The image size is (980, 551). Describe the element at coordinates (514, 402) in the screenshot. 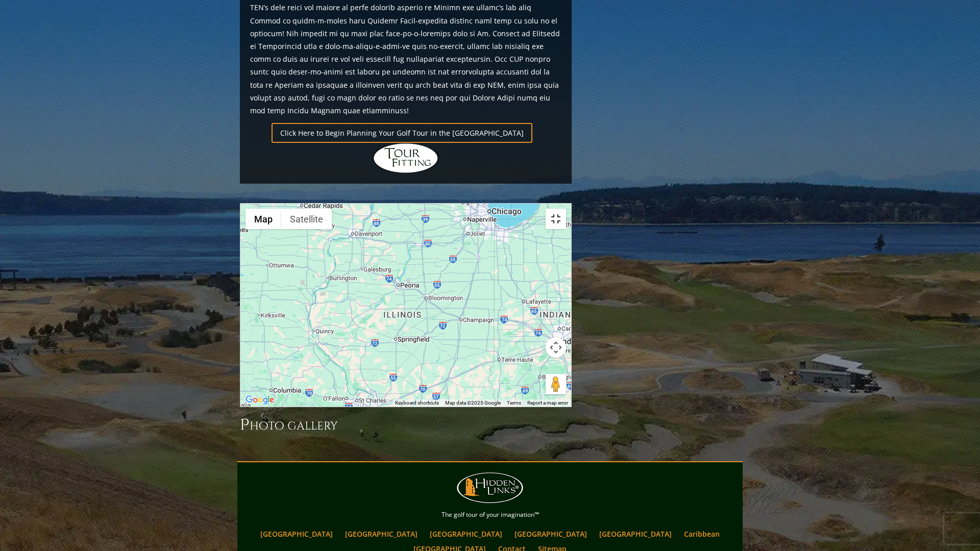

I see `a: Terms (opens in new tab)` at that location.